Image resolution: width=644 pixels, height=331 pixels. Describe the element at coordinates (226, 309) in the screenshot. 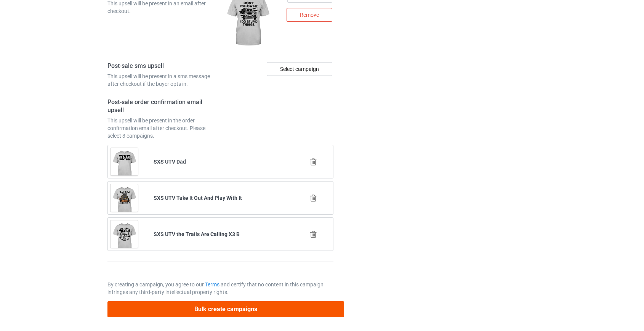

I see `button: Bulk create campaigns` at that location.